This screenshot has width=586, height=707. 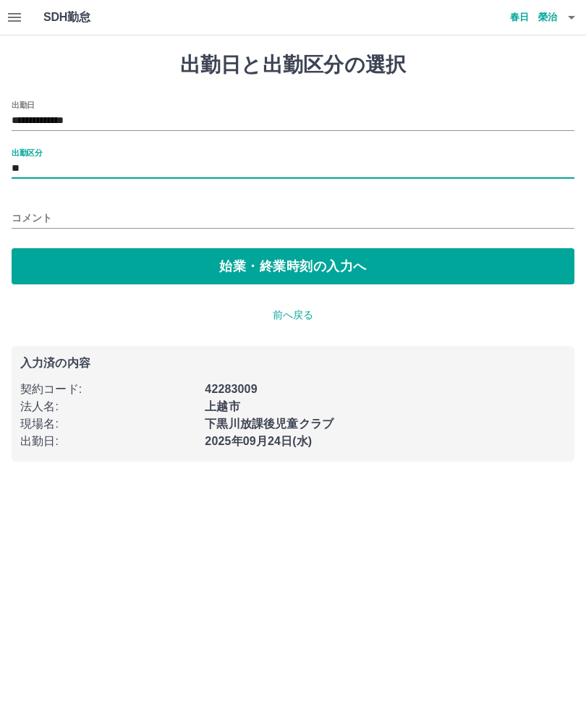 What do you see at coordinates (293, 266) in the screenshot?
I see `button: 始業・終業時刻の入力へ` at bounding box center [293, 266].